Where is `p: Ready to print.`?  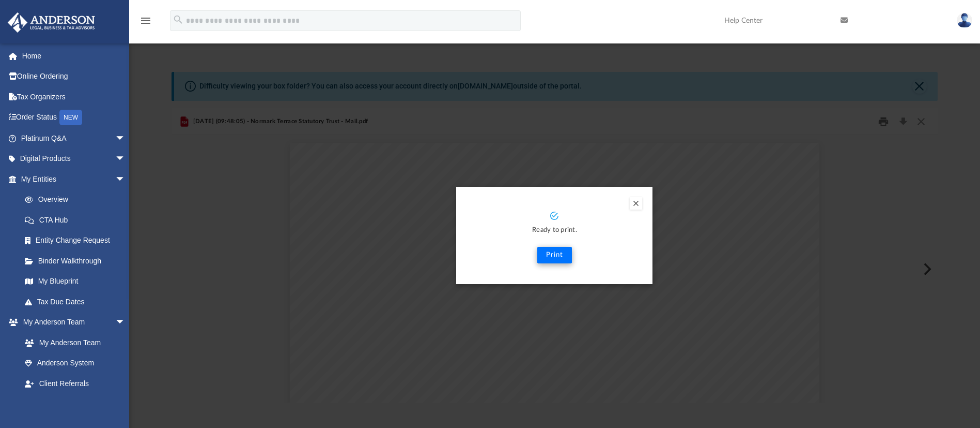
p: Ready to print. is located at coordinates (555, 230).